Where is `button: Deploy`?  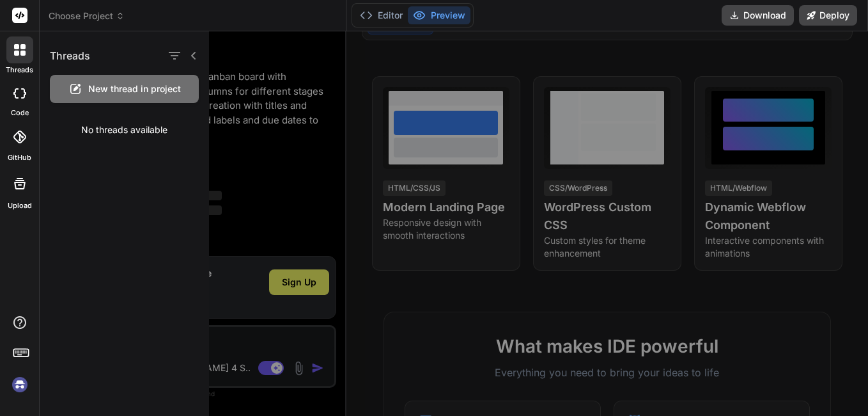 button: Deploy is located at coordinates (828, 16).